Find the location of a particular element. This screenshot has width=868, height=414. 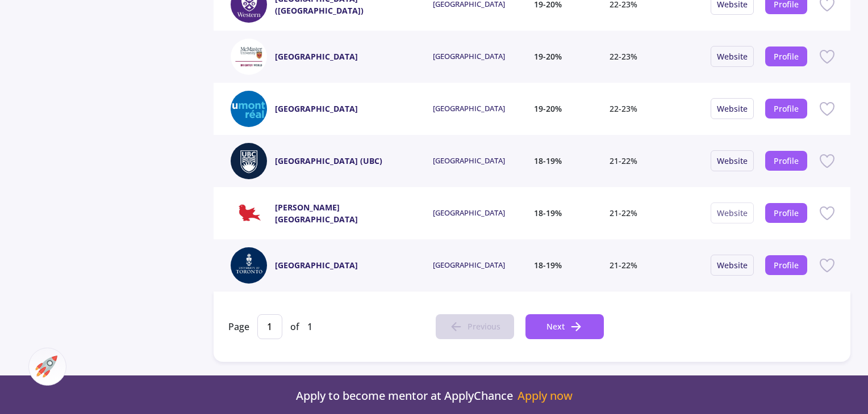

button: Previous is located at coordinates (475, 327).